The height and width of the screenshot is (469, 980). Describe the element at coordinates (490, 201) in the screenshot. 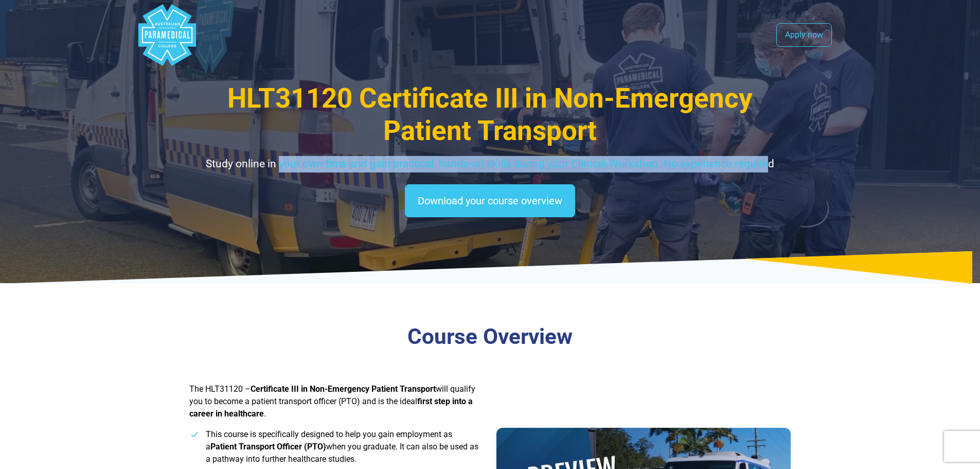

I see `a: Download your course overview` at that location.